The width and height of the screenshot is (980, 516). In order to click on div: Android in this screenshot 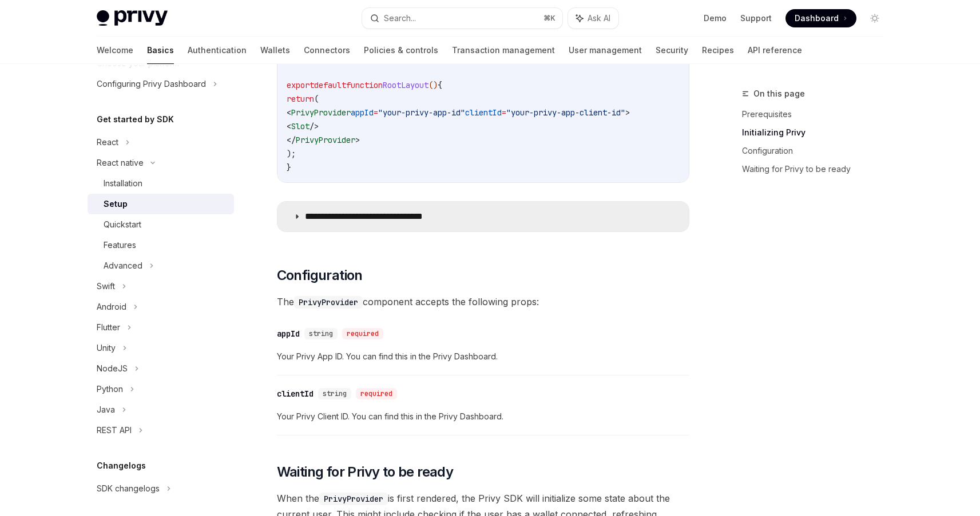, I will do `click(111, 307)`.